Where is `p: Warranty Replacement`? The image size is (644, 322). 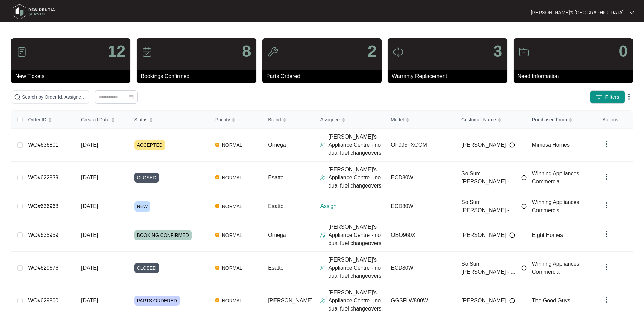
p: Warranty Replacement is located at coordinates (449, 77).